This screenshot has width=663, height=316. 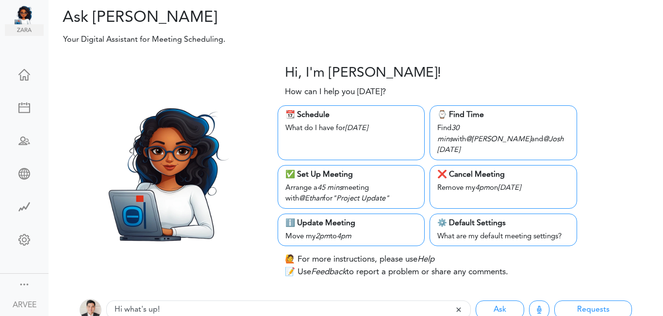 I want to click on div: Time Saved, so click(x=24, y=206).